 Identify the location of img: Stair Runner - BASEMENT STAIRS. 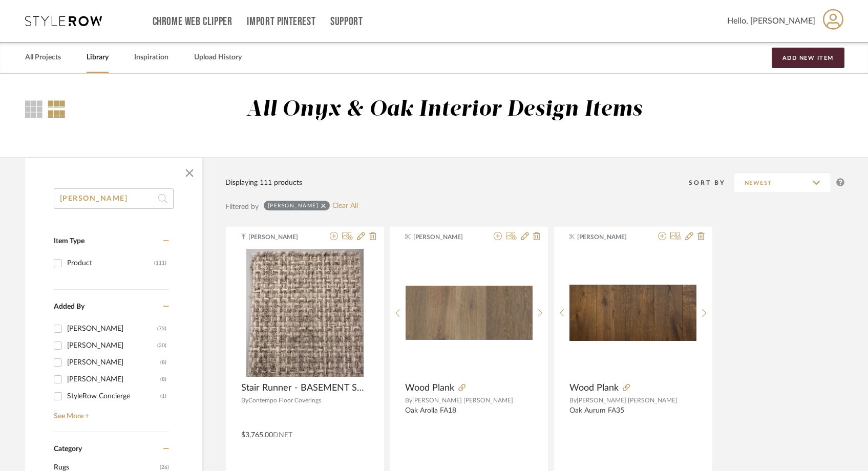
(305, 313).